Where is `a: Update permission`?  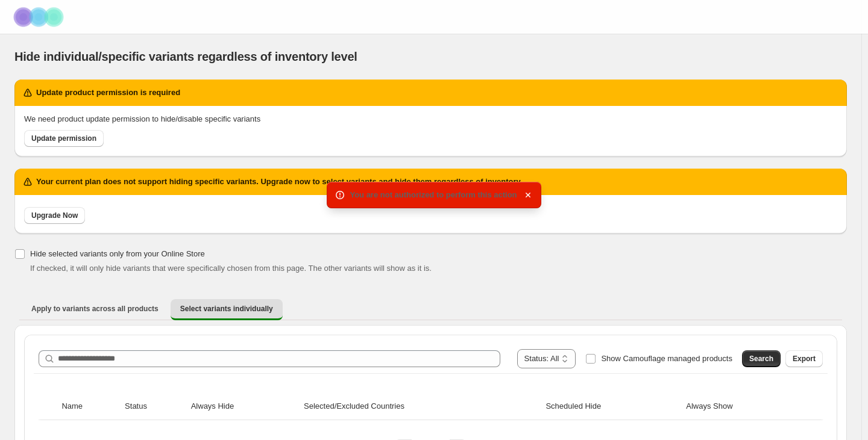
a: Update permission is located at coordinates (64, 139).